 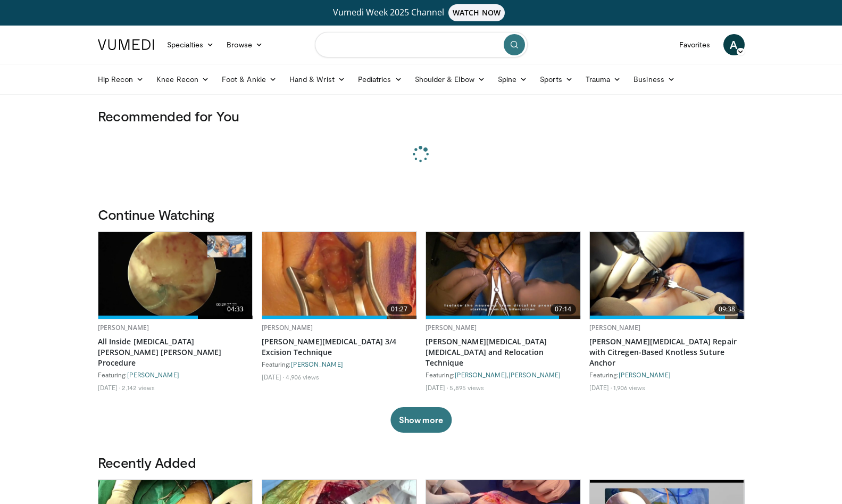 I want to click on img: 2e26a2eb-7167-482e-a47c-65982369da30.620x360_q85_upscale.jpg, so click(x=175, y=275).